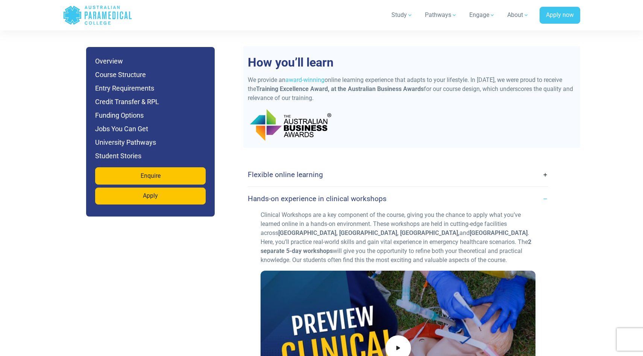 This screenshot has height=356, width=643. Describe the element at coordinates (398, 174) in the screenshot. I see `a: Flexible online learning` at that location.